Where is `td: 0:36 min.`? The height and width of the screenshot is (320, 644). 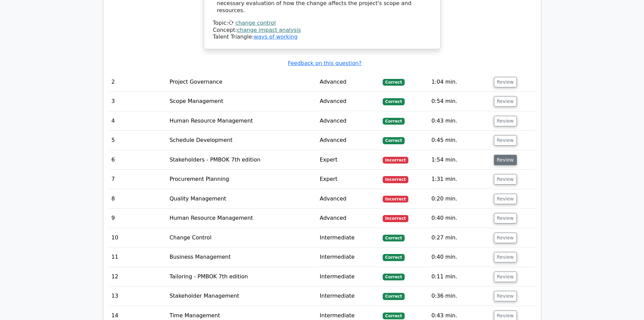 td: 0:36 min. is located at coordinates (460, 296).